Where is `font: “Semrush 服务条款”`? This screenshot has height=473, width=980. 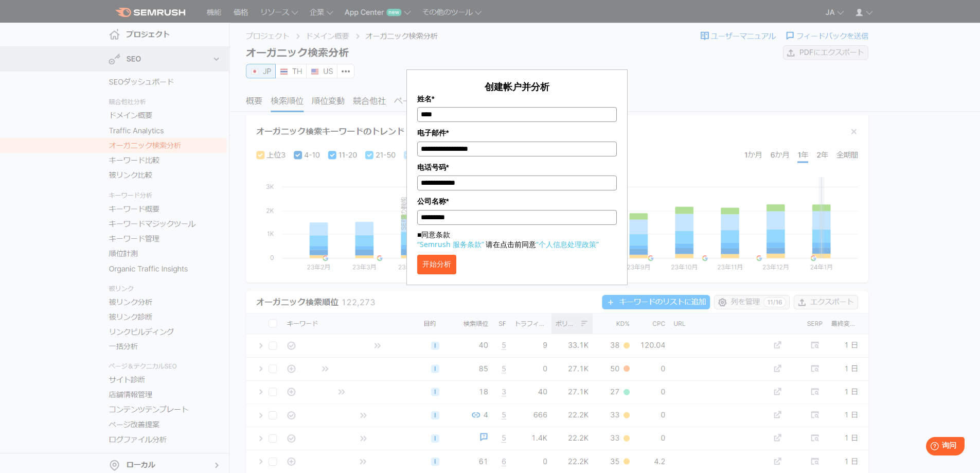
font: “Semrush 服务条款” is located at coordinates (451, 244).